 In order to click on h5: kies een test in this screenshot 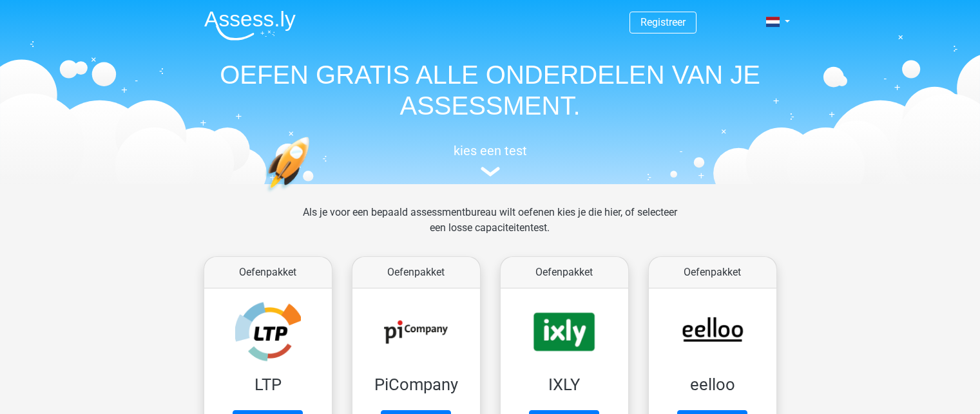, I will do `click(490, 151)`.